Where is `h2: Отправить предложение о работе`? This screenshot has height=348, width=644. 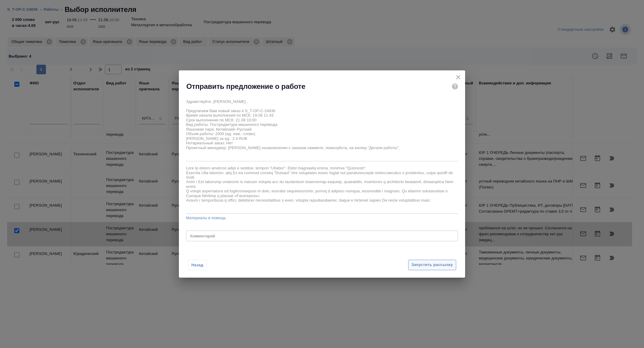 h2: Отправить предложение о работе is located at coordinates (246, 87).